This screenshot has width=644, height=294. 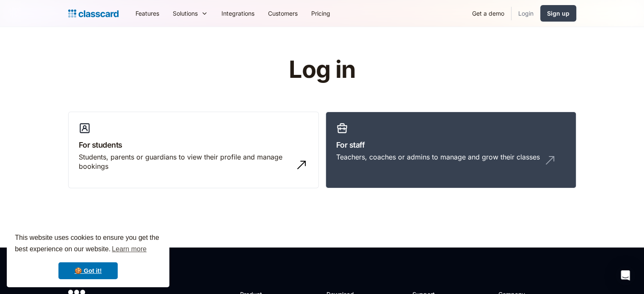 I want to click on a: Sign up, so click(x=558, y=13).